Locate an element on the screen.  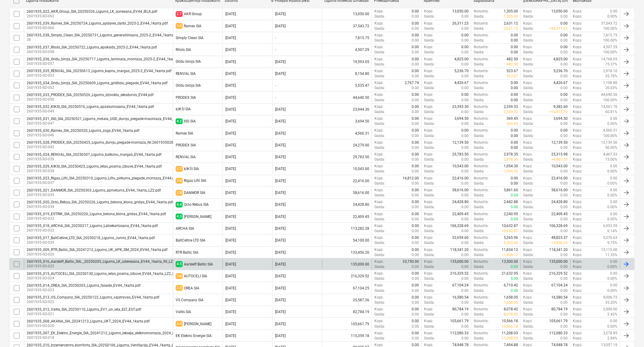
p: 4,426.67 is located at coordinates (462, 83).